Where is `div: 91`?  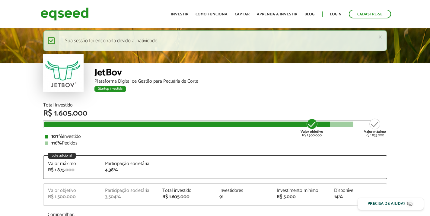
div: 91 is located at coordinates (244, 197).